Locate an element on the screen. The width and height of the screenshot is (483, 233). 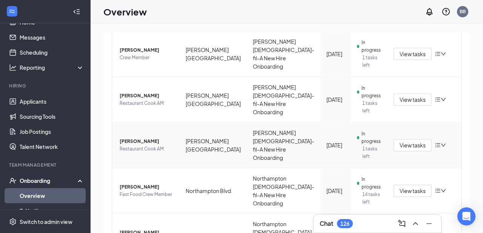
svg: Settings is located at coordinates (13, 222).